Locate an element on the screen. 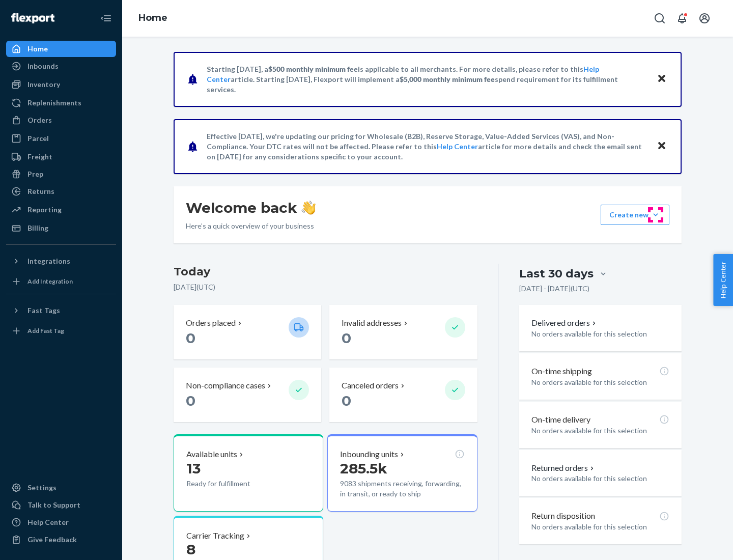 Image resolution: width=733 pixels, height=560 pixels. div: Give Feedback is located at coordinates (52, 539).